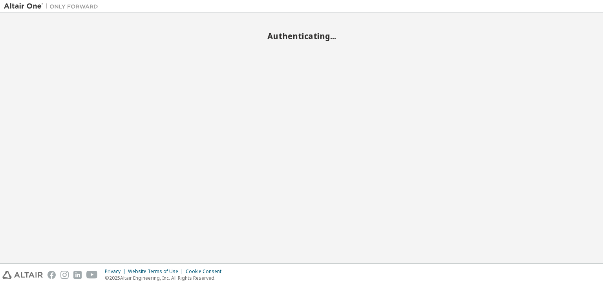  I want to click on h2: Authenticating..., so click(301, 36).